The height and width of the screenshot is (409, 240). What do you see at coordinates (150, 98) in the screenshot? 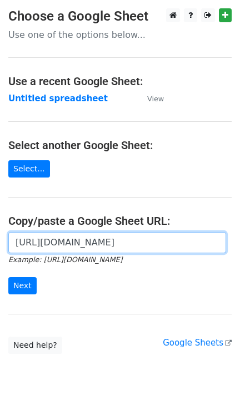
I see `a: View` at bounding box center [150, 98].